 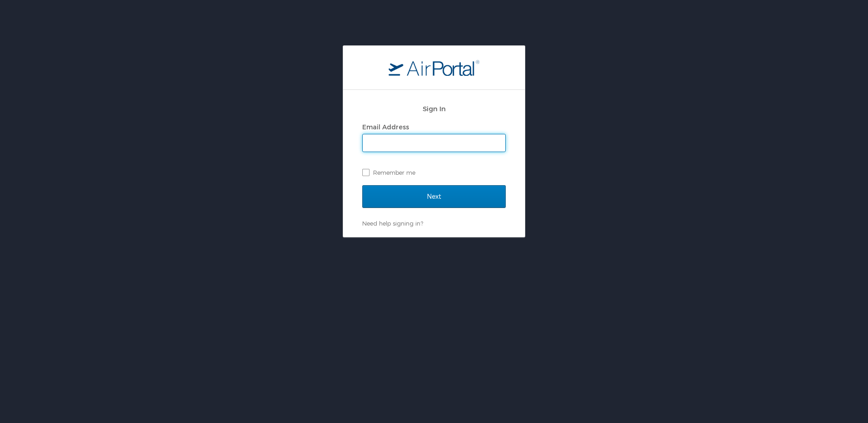 What do you see at coordinates (393, 223) in the screenshot?
I see `a: Need help signing in?` at bounding box center [393, 223].